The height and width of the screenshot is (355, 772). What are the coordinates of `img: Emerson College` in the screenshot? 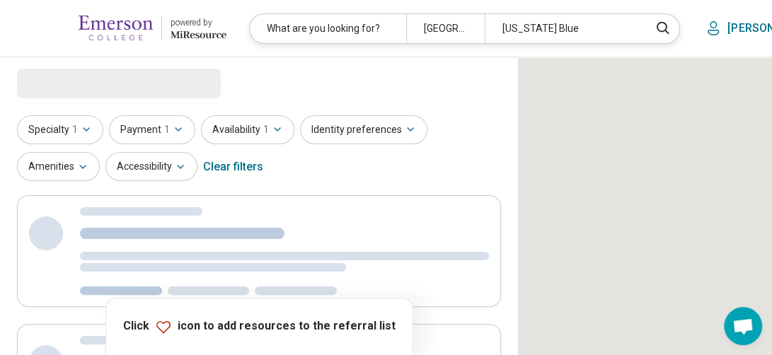 It's located at (115, 28).